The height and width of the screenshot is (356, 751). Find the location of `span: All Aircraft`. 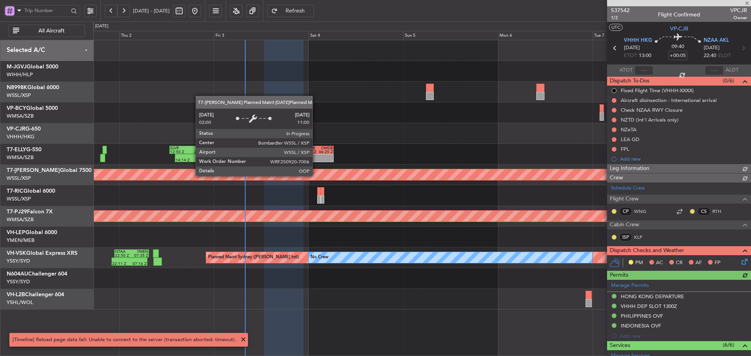

span: All Aircraft is located at coordinates (51, 31).